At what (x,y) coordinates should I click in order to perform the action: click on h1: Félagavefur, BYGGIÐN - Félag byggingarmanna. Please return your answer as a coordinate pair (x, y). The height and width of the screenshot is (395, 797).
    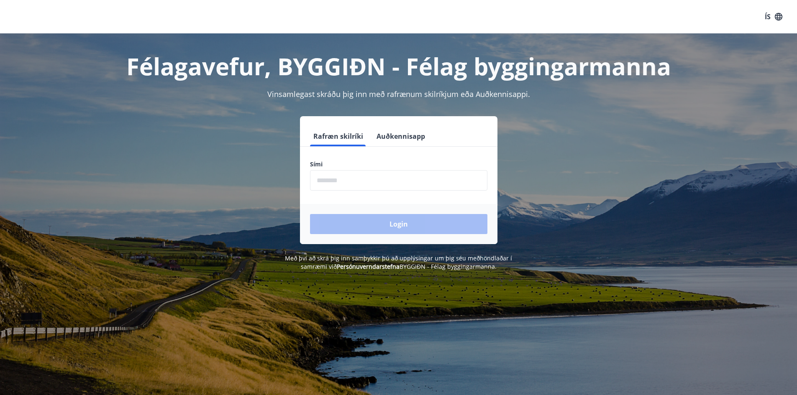
    Looking at the image, I should click on (399, 66).